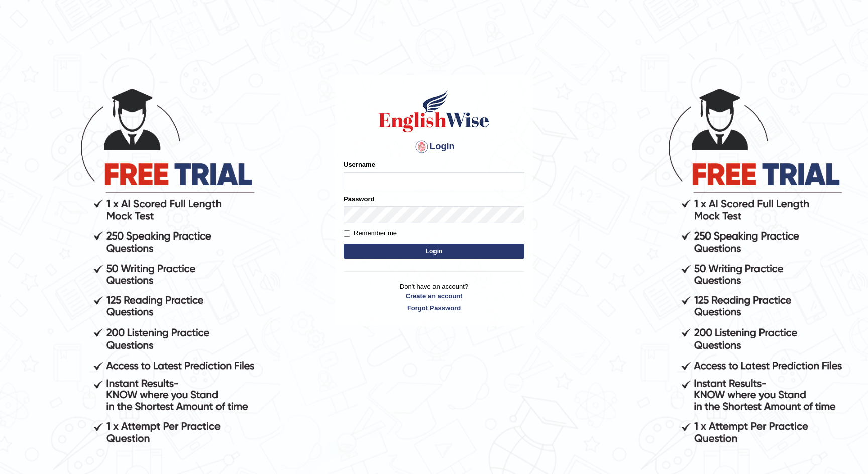 The width and height of the screenshot is (868, 474). Describe the element at coordinates (359, 164) in the screenshot. I see `label: Username` at that location.